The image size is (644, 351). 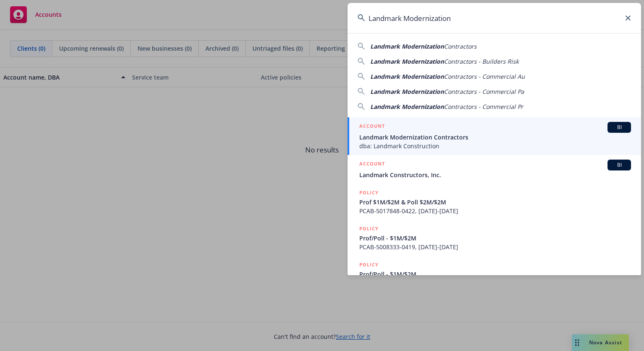 What do you see at coordinates (484, 92) in the screenshot?
I see `span: Contractors - Commercial Pa` at bounding box center [484, 92].